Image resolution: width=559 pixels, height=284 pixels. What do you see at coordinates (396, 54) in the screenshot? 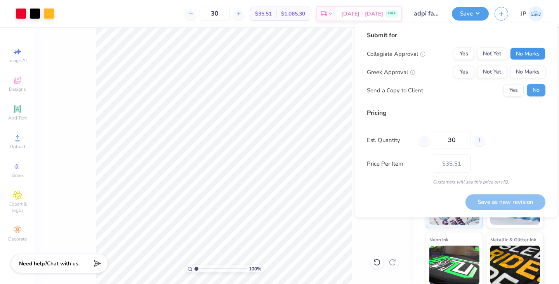
I see `div: Collegiate Approval` at bounding box center [396, 54].